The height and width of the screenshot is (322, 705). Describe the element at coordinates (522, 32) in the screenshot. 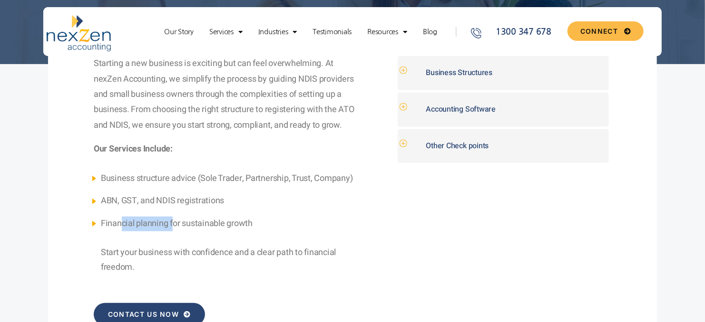

I see `span: 1300 347 678` at that location.